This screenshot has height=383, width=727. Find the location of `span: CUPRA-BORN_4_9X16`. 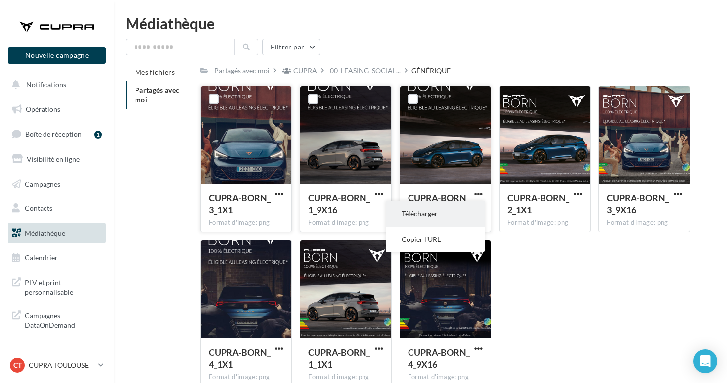

span: CUPRA-BORN_4_9X16 is located at coordinates (439, 358).